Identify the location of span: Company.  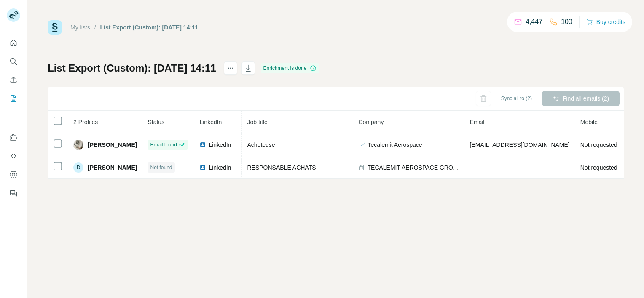
(371, 122).